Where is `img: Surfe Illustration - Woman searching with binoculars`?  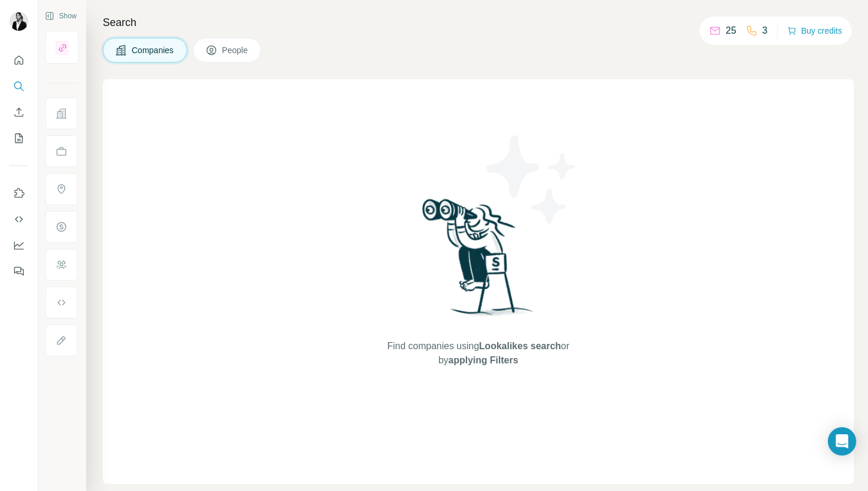 img: Surfe Illustration - Woman searching with binoculars is located at coordinates (478, 261).